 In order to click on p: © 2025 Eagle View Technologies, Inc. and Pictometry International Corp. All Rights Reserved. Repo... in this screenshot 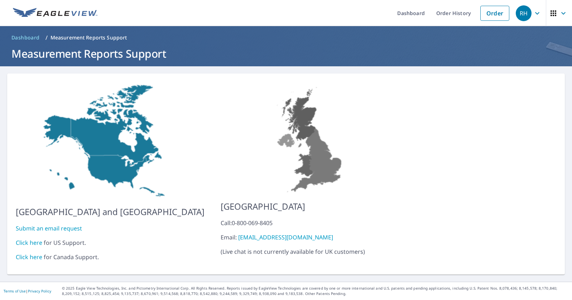, I will do `click(315, 291)`.